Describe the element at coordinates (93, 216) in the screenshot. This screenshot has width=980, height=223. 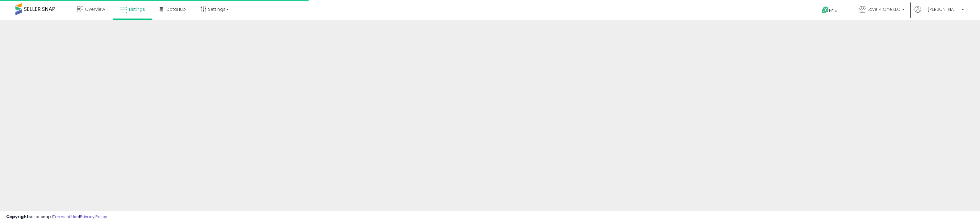
I see `a: Privacy Policy` at that location.